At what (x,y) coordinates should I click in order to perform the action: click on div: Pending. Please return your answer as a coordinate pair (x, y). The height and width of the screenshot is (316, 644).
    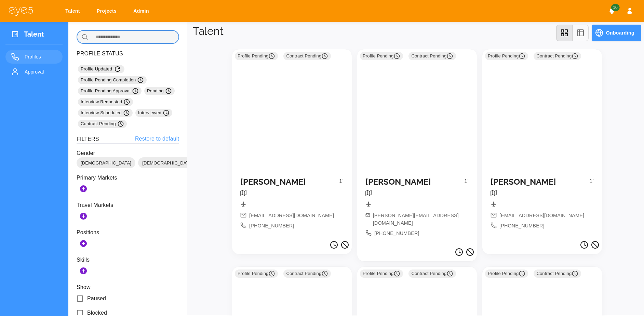
    Looking at the image, I should click on (159, 91).